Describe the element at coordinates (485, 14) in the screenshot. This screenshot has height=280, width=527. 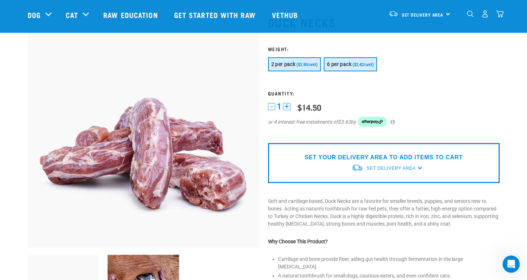
I see `img: user.png` at that location.